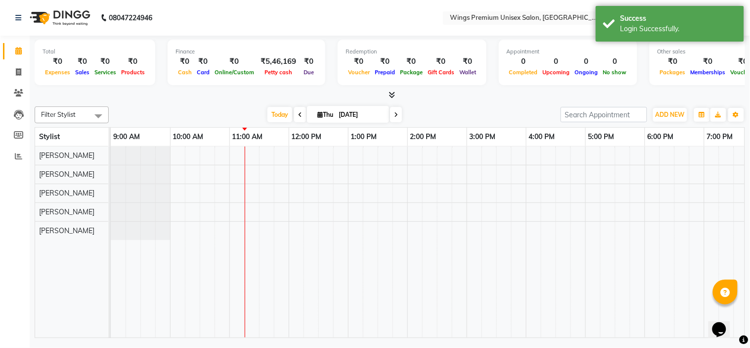  Describe the element at coordinates (542, 137) in the screenshot. I see `a: 4:00 PM` at that location.